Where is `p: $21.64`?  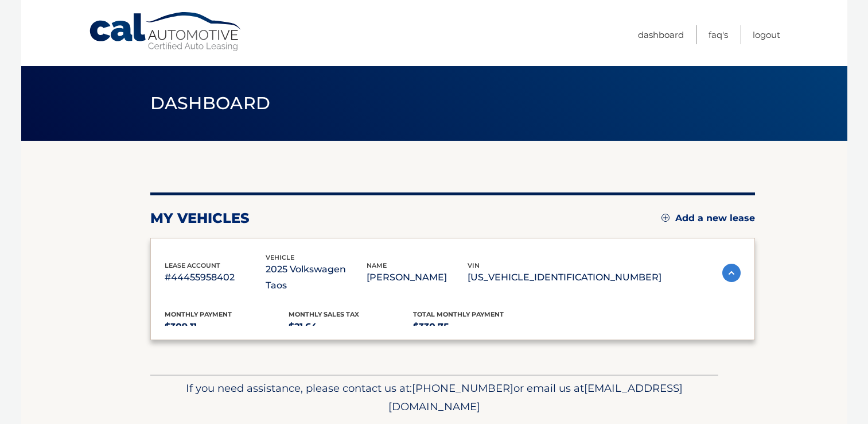
p: $21.64 is located at coordinates (350, 327).